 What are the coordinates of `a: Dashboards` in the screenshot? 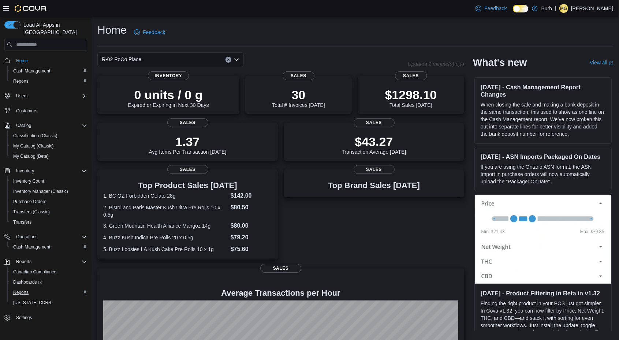 It's located at (28, 282).